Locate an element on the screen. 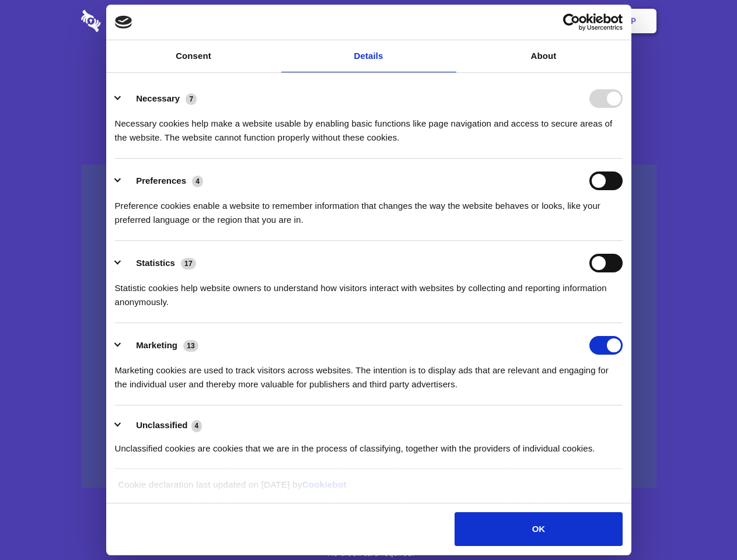 The width and height of the screenshot is (737, 560). h1: Eliminate Slack Data Loss. is located at coordinates (369, 74).